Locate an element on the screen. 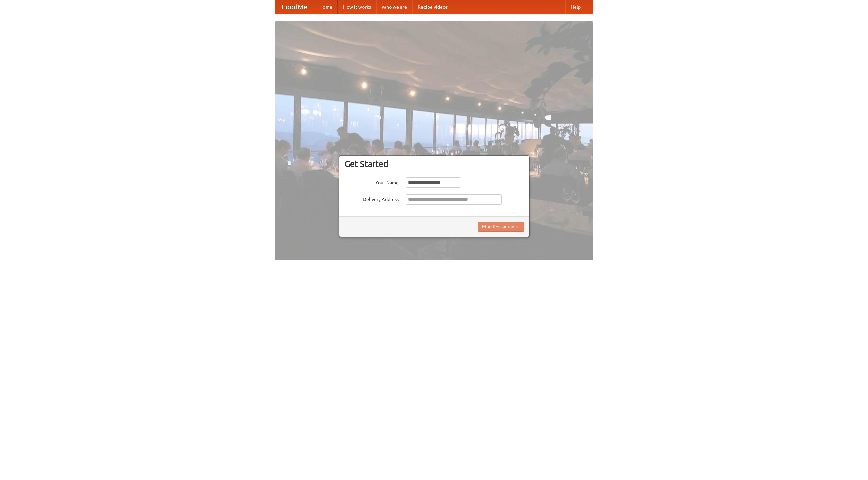 The width and height of the screenshot is (868, 480). label: Your Name is located at coordinates (372, 181).